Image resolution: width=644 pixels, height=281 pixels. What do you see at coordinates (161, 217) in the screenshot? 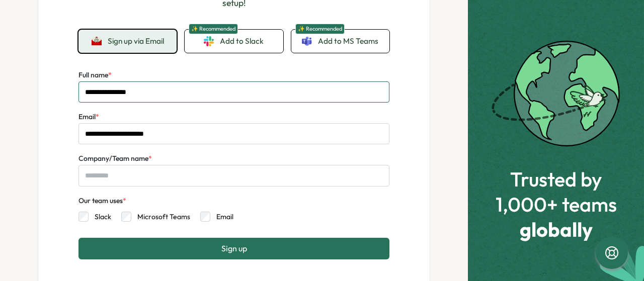
I see `label: Microsoft Teams` at bounding box center [161, 217].